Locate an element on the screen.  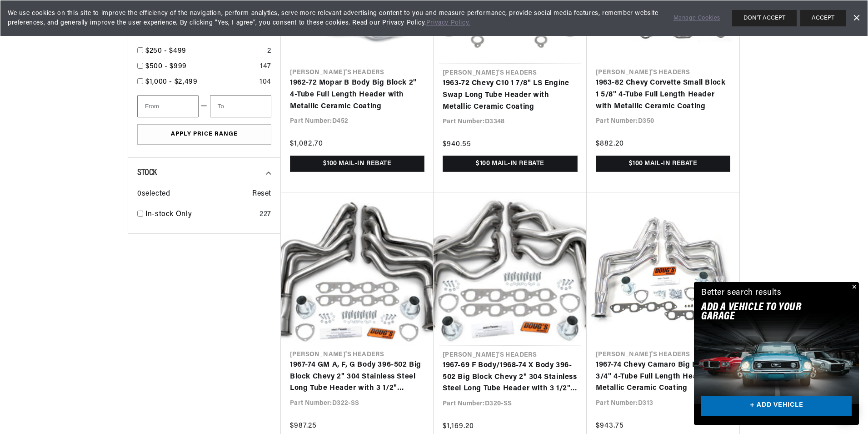
a: 1963-82 Chevy Corvette Small Block 1 5/8" 4-Tube Full Length Header with Metallic Ceramic Coating is located at coordinates (663, 95).